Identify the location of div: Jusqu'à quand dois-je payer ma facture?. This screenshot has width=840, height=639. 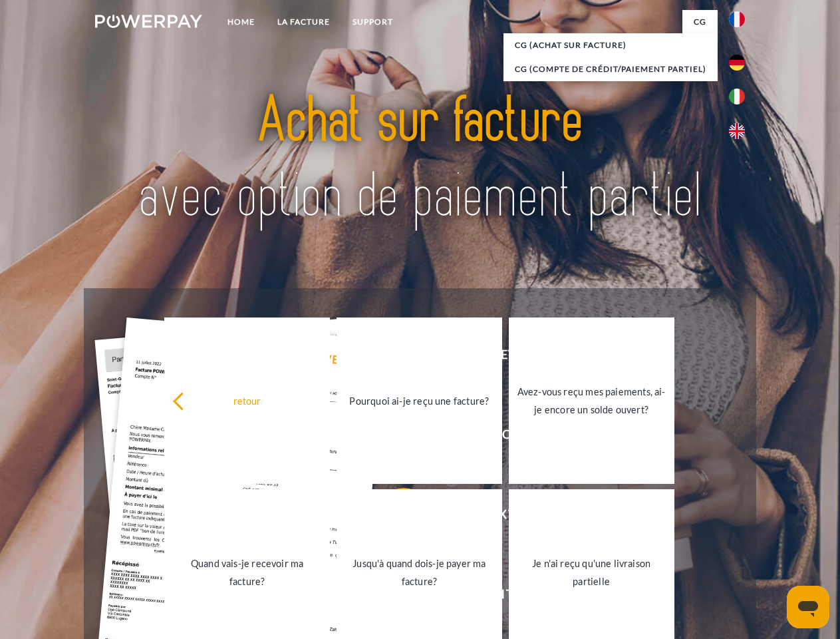
(419, 572).